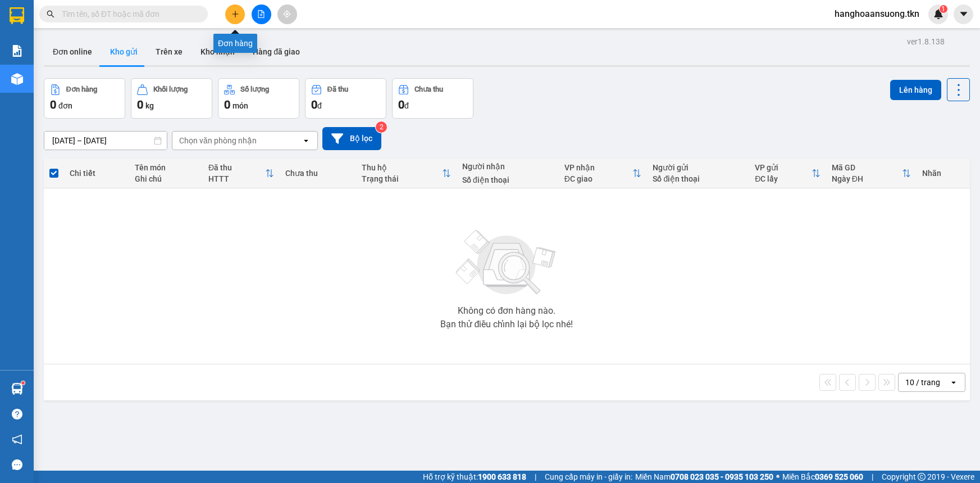 The image size is (980, 483). I want to click on button: caret-down, so click(964, 14).